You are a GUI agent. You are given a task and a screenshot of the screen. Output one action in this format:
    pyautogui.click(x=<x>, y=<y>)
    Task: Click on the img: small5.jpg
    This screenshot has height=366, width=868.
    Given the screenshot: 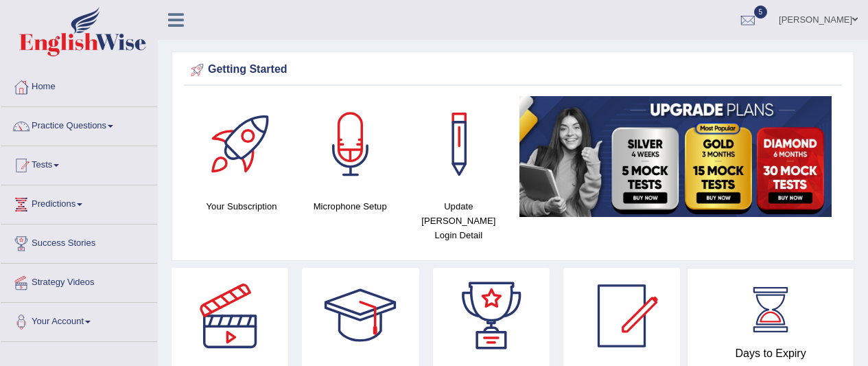 What is the action you would take?
    pyautogui.click(x=675, y=157)
    